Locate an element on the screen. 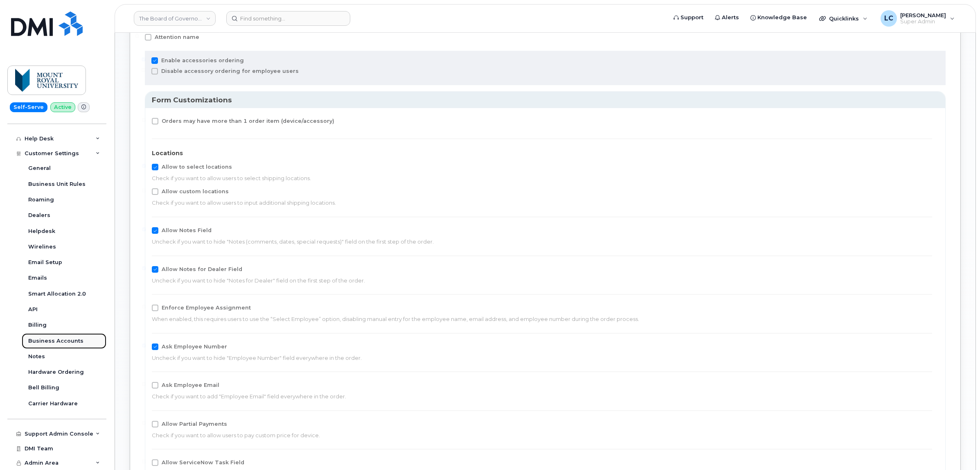 The height and width of the screenshot is (470, 980). p: Uncheck if you want to hide "Notes for Dealer" field on the first step of the order. is located at coordinates (539, 281).